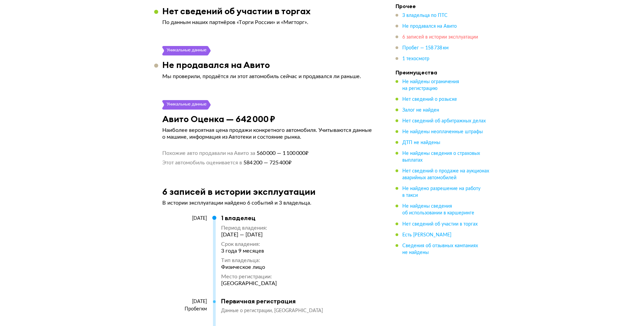 This screenshot has width=644, height=326. Describe the element at coordinates (247, 311) in the screenshot. I see `span: Данные о регистрации` at that location.